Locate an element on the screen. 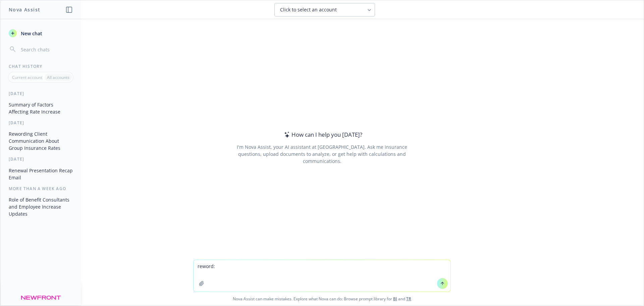 The image size is (644, 306). button: Rewording Client Communication About Group Insurance Rates is located at coordinates (41, 141).